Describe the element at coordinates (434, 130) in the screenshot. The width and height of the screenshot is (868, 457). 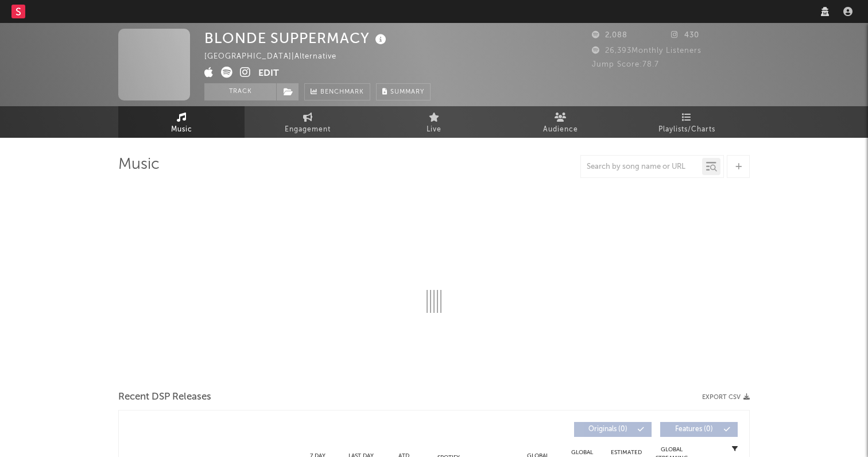
I see `span: Live` at that location.